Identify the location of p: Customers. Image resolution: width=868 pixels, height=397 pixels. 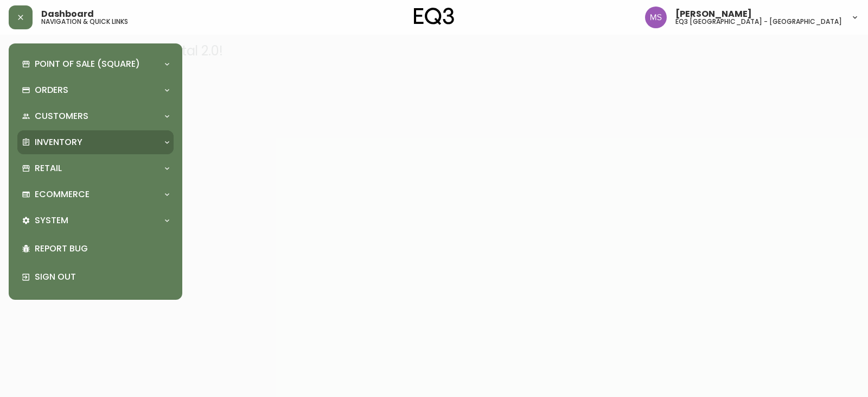
(61, 116).